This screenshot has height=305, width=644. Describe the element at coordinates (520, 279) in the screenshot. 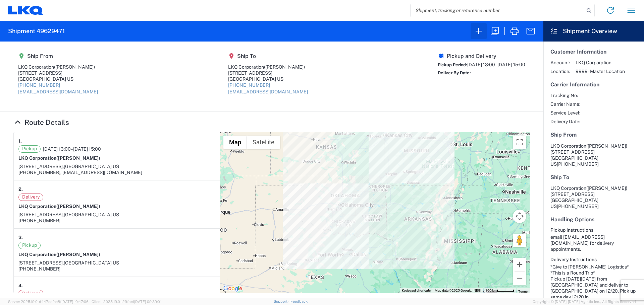

I see `button: Zoom out` at that location.